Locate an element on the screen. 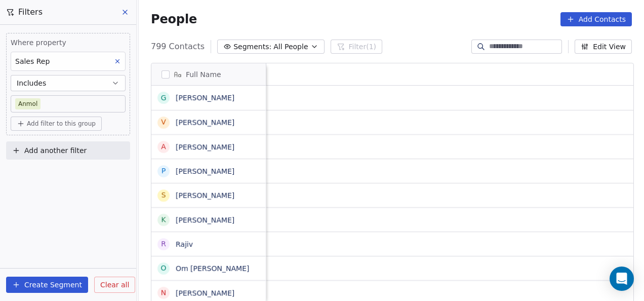 The width and height of the screenshot is (644, 301). span: Full Name is located at coordinates (203, 74).